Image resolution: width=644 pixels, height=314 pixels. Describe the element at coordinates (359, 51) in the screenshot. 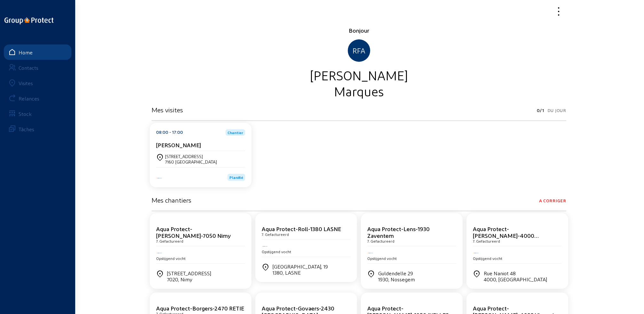

I see `div: RFA` at that location.